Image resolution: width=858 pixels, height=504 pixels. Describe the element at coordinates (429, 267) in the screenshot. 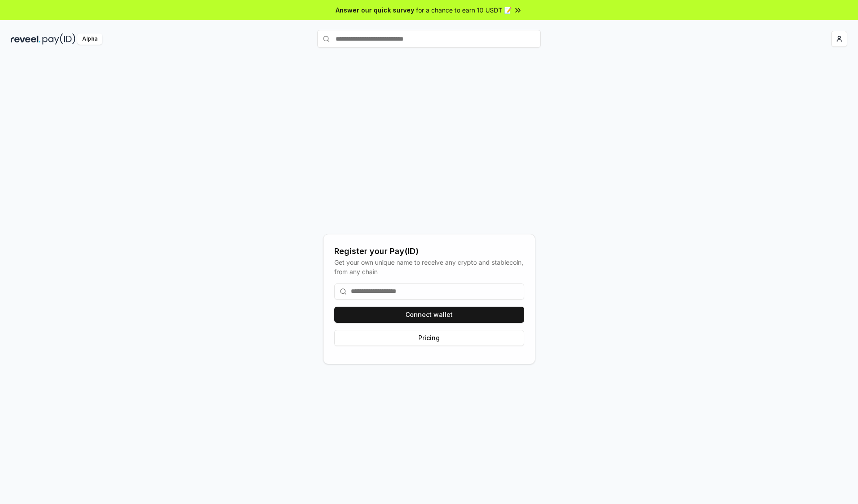

I see `div: Get your own unique name to receive any crypto and stablecoin, from any chain` at that location.